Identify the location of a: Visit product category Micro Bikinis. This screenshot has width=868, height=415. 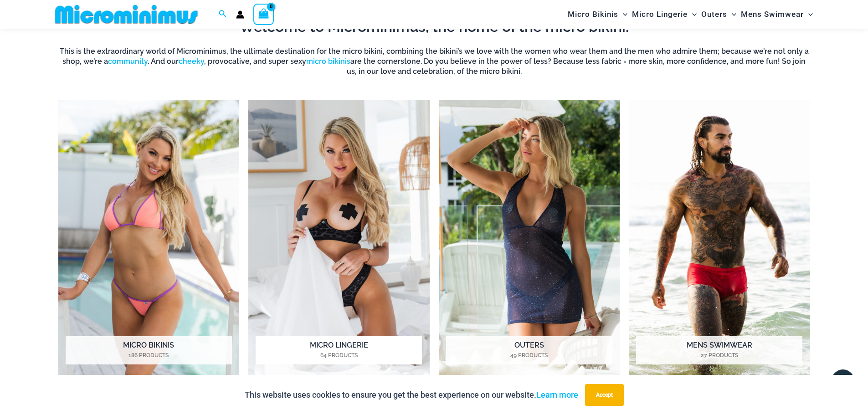
(149, 239).